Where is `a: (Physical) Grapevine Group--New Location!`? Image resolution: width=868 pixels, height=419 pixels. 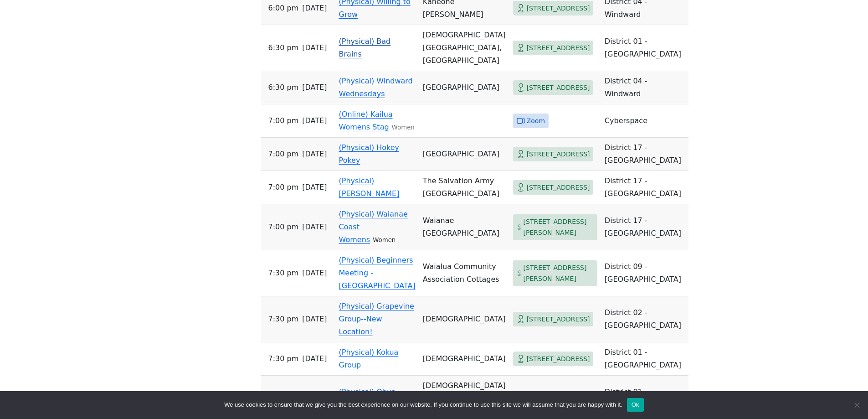
a: (Physical) Grapevine Group--New Location! is located at coordinates (376, 319).